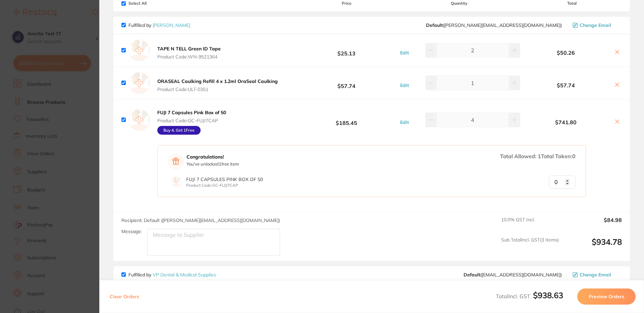 The width and height of the screenshot is (644, 313). I want to click on b: $741.80, so click(566, 122).